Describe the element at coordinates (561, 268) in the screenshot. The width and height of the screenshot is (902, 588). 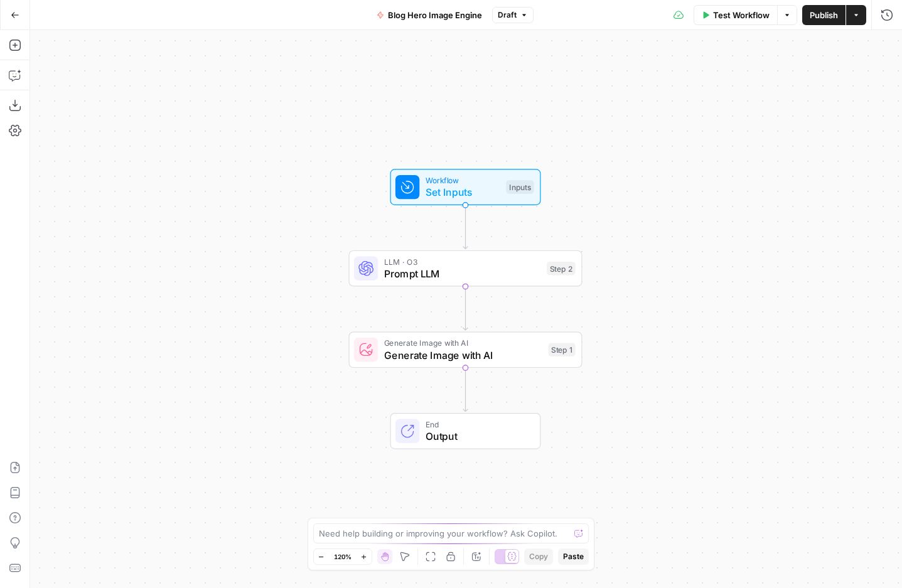
I see `div: Step 2` at that location.